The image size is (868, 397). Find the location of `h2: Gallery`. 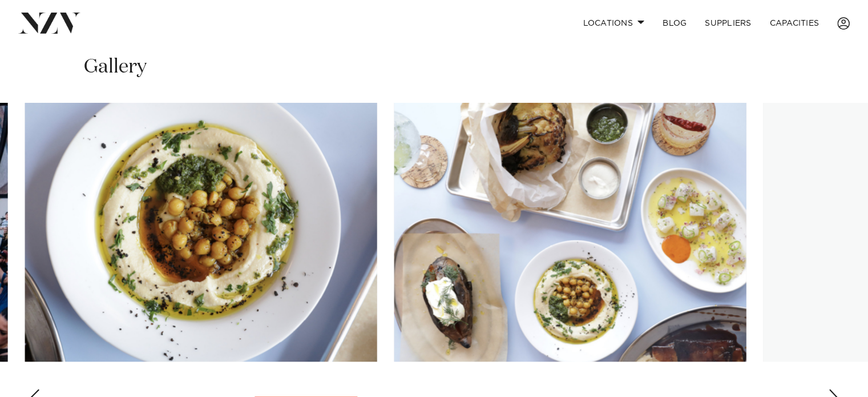

h2: Gallery is located at coordinates (115, 67).